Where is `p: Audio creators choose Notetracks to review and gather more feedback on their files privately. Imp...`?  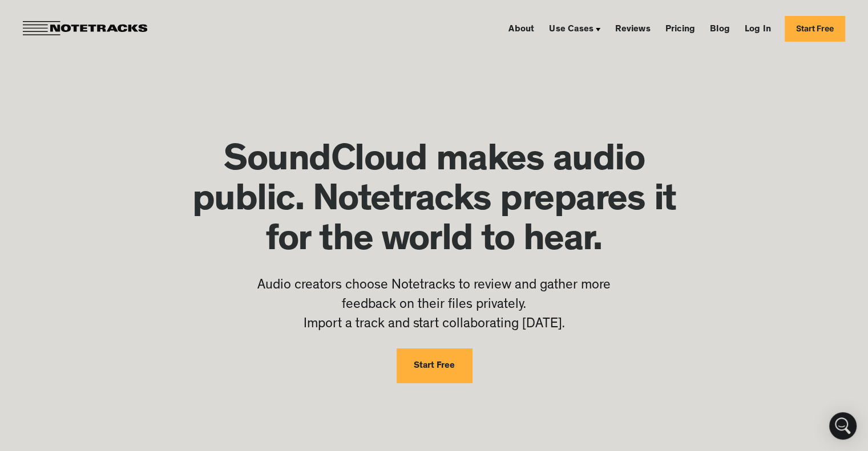
p: Audio creators choose Notetracks to review and gather more feedback on their files privately. Imp... is located at coordinates (434, 306).